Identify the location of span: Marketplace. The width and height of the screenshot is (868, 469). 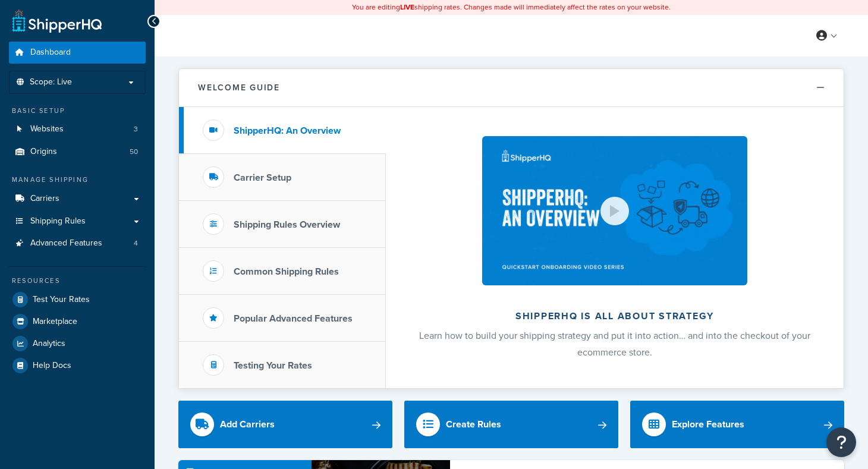
(55, 322).